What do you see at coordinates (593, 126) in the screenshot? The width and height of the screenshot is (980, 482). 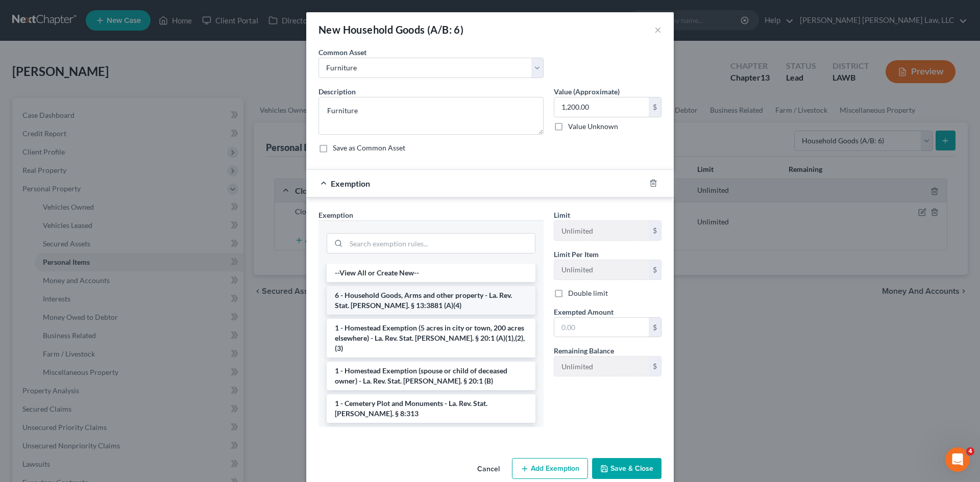 I see `label: Value Unknown` at bounding box center [593, 126].